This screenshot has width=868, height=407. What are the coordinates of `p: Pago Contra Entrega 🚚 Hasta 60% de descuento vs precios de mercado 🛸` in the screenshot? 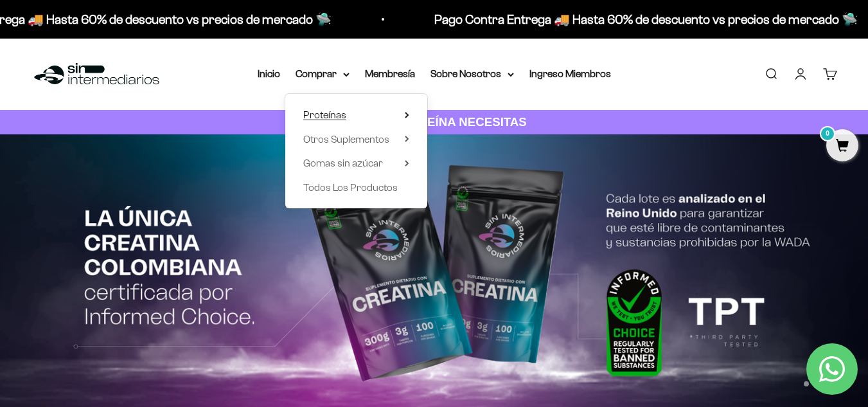 It's located at (646, 19).